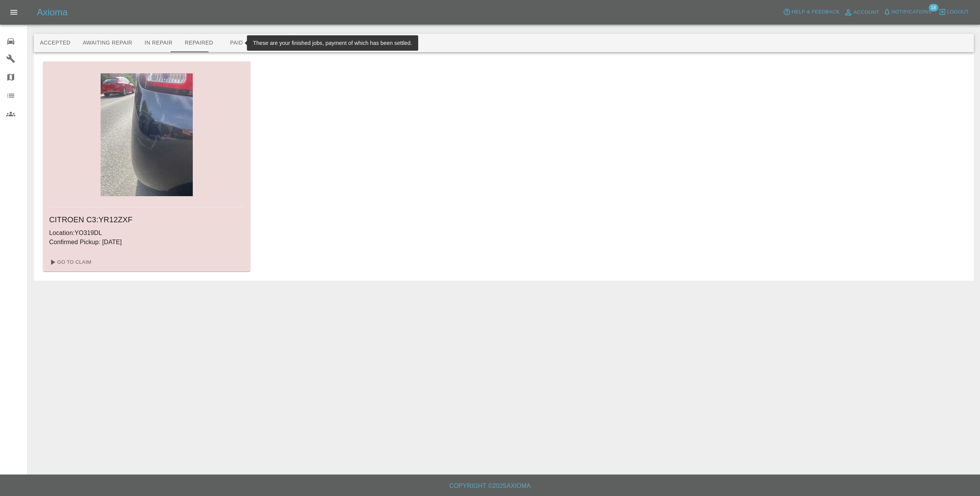  I want to click on h5: Axioma, so click(52, 12).